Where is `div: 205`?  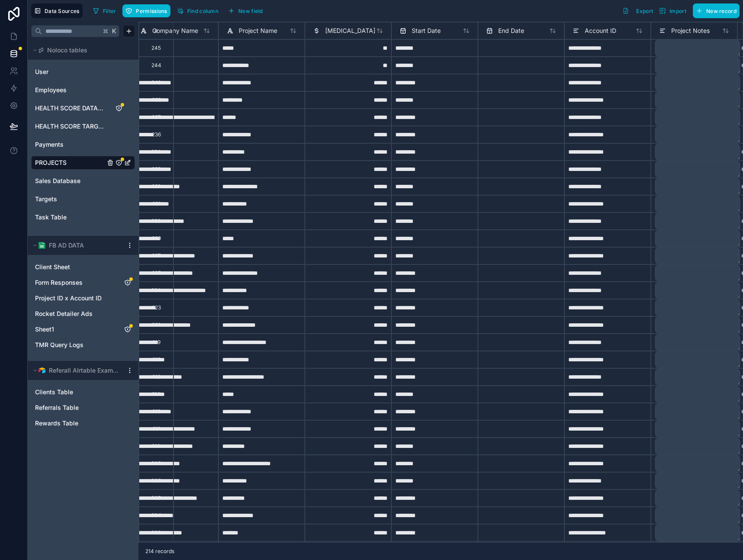
div: 205 is located at coordinates (156, 498).